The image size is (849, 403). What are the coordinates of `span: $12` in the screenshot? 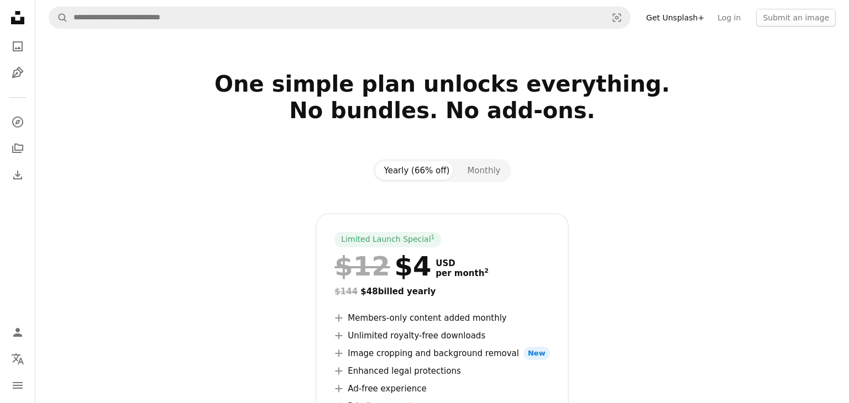 It's located at (362, 266).